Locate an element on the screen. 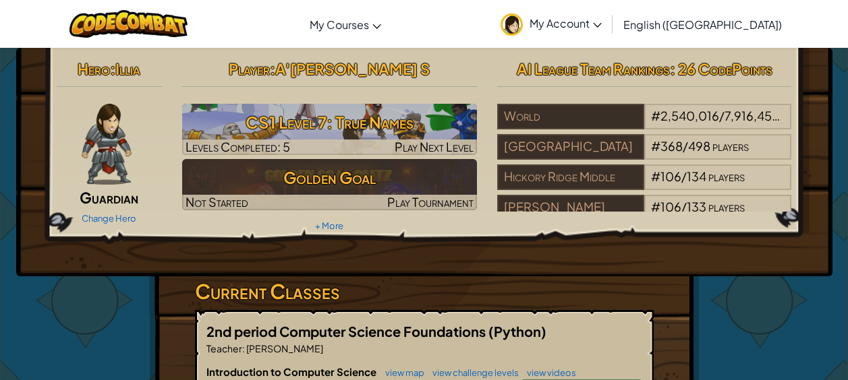 This screenshot has height=380, width=848. span: Play Tournament is located at coordinates (430, 202).